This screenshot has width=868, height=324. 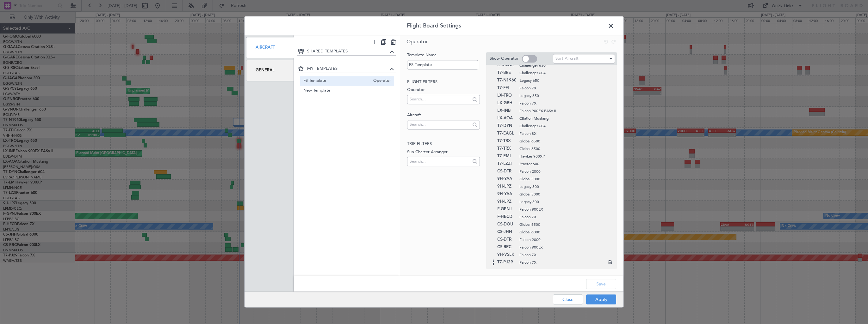 What do you see at coordinates (337, 81) in the screenshot?
I see `span: FS Template` at bounding box center [337, 81].